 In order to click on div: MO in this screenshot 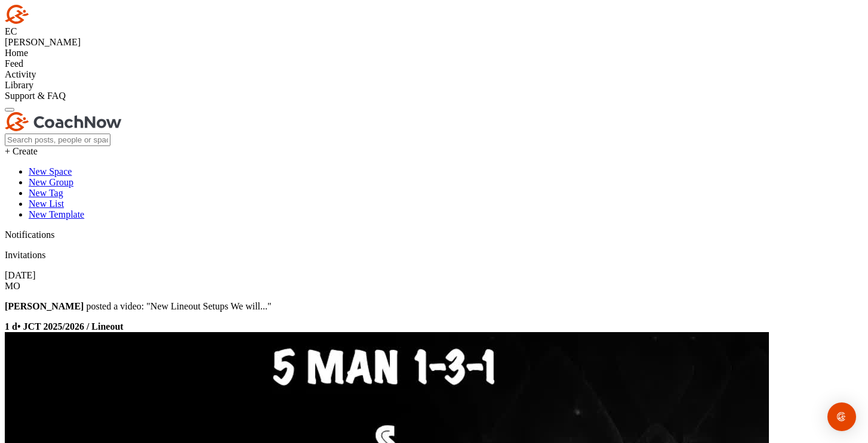, I will do `click(434, 286)`.